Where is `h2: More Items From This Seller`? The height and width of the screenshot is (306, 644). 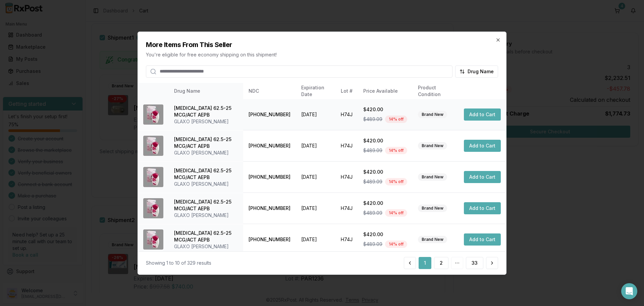 h2: More Items From This Seller is located at coordinates (322, 44).